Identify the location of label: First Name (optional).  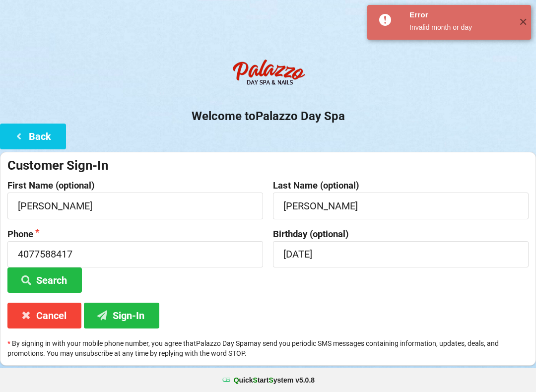
(135, 186).